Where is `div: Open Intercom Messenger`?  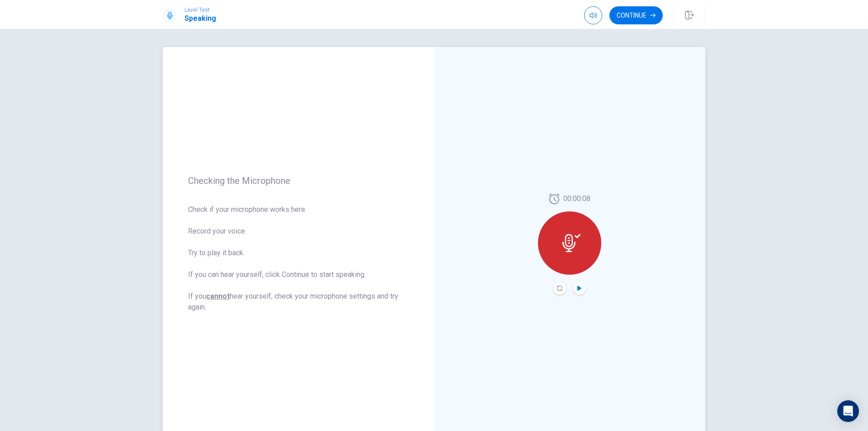
div: Open Intercom Messenger is located at coordinates (848, 411).